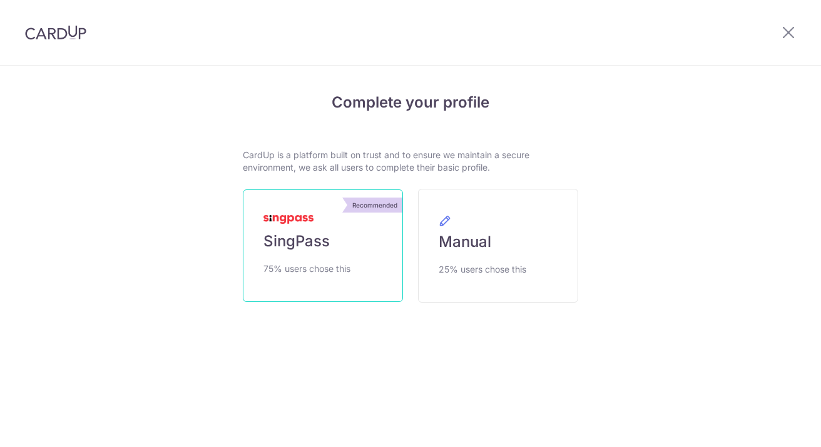  Describe the element at coordinates (307, 269) in the screenshot. I see `span: 75% users chose this` at that location.